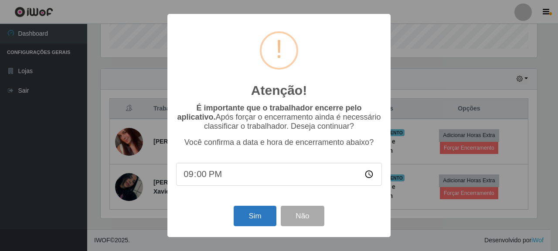 The width and height of the screenshot is (558, 251). Describe the element at coordinates (302, 216) in the screenshot. I see `button: Não` at that location.